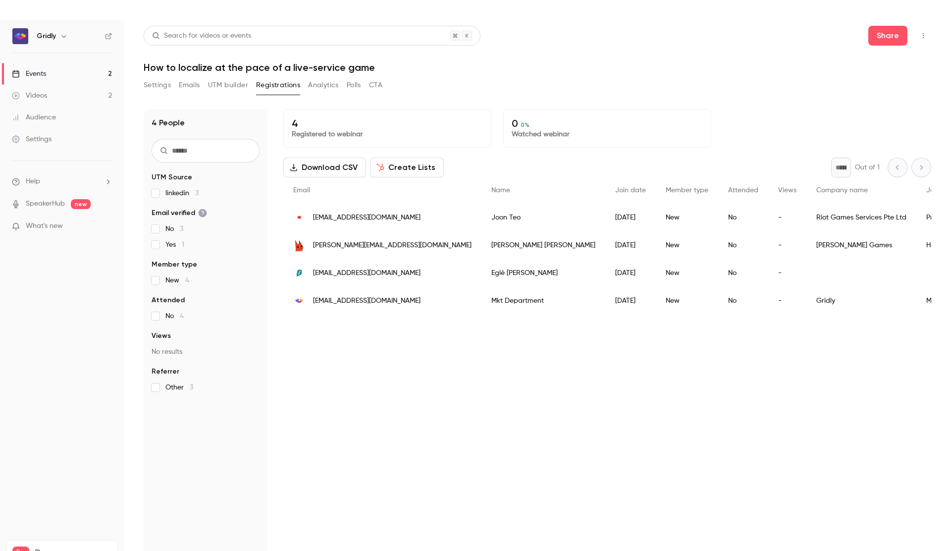 Image resolution: width=951 pixels, height=551 pixels. I want to click on span: new, so click(81, 204).